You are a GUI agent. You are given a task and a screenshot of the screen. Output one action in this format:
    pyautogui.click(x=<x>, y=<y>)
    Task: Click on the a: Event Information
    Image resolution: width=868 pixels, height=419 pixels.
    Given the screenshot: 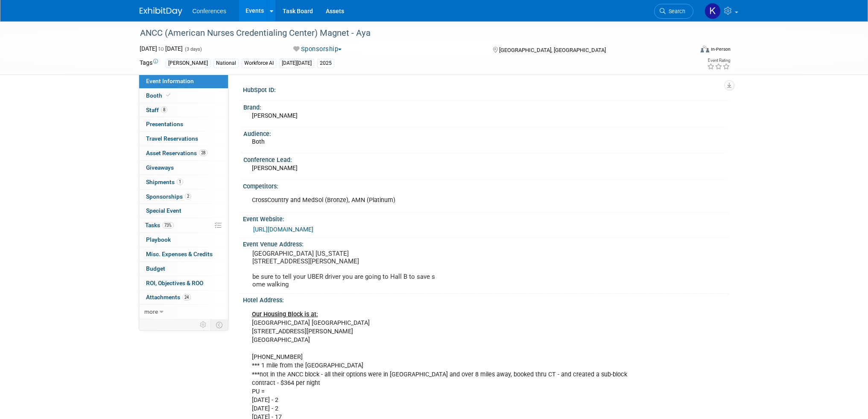 What is the action you would take?
    pyautogui.click(x=184, y=81)
    